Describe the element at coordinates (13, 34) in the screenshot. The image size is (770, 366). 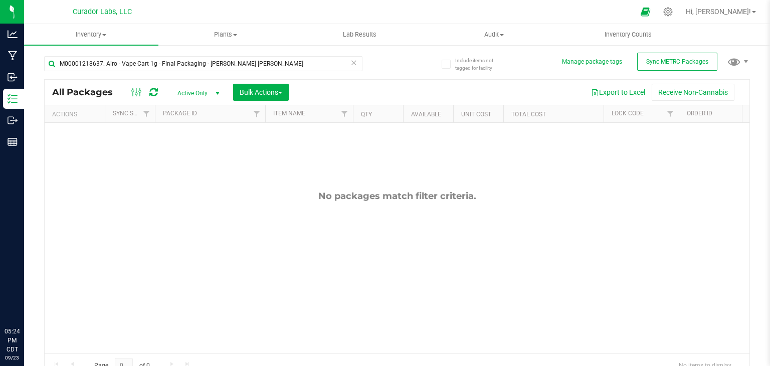
I see `inline-svg: Analytics` at that location.